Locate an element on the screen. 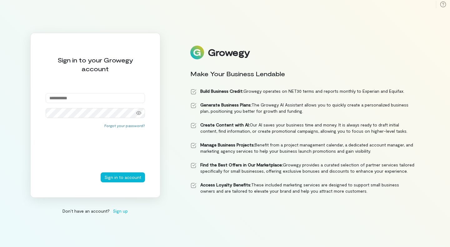  li: Growegy operates on NET30 terms and reports monthly to Experian and Equifax. is located at coordinates (302, 91).